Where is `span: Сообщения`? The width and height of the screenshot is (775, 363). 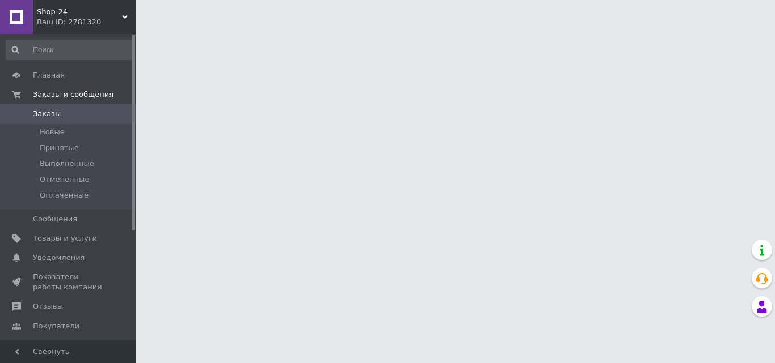 span: Сообщения is located at coordinates (55, 219).